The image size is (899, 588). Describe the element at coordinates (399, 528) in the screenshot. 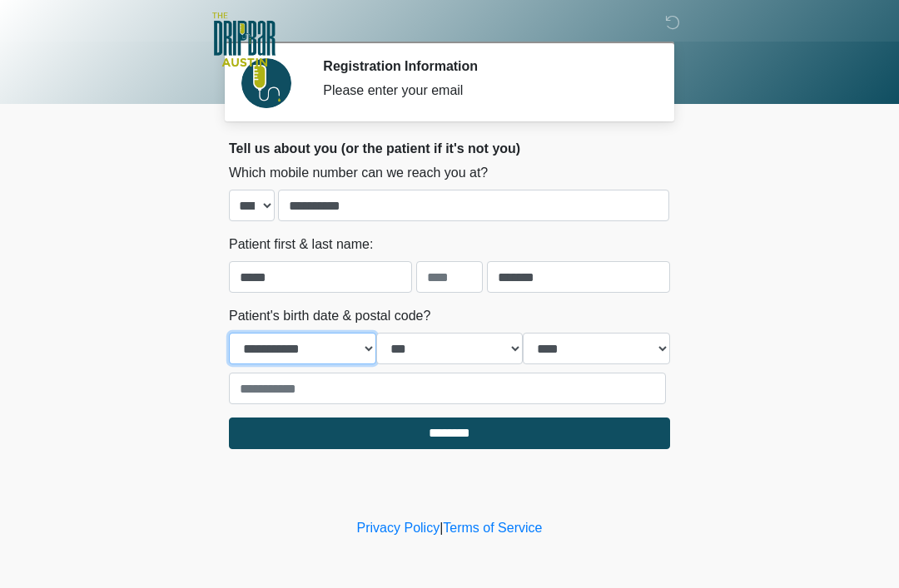

I see `a: Privacy Policy` at that location.